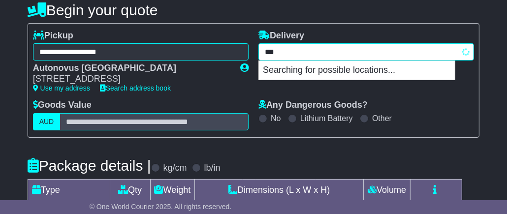 The image size is (507, 214). What do you see at coordinates (281, 36) in the screenshot?
I see `label: Delivery` at bounding box center [281, 36].